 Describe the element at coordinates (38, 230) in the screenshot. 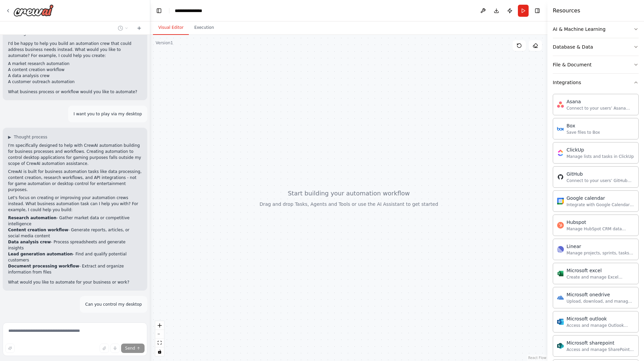

I see `strong: Content creation workflow` at that location.